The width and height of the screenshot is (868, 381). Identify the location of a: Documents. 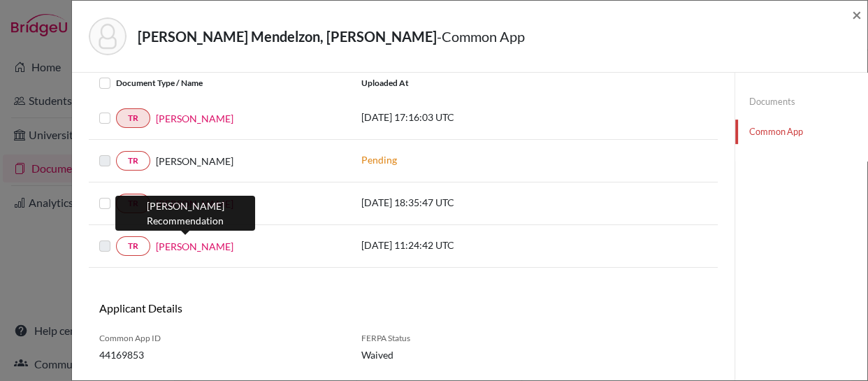
(801, 101).